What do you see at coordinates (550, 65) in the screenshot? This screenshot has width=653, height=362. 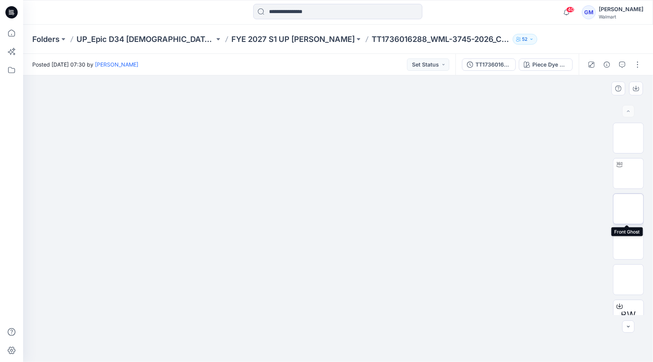 I see `div: Piece Dye Black Soot` at bounding box center [550, 65].